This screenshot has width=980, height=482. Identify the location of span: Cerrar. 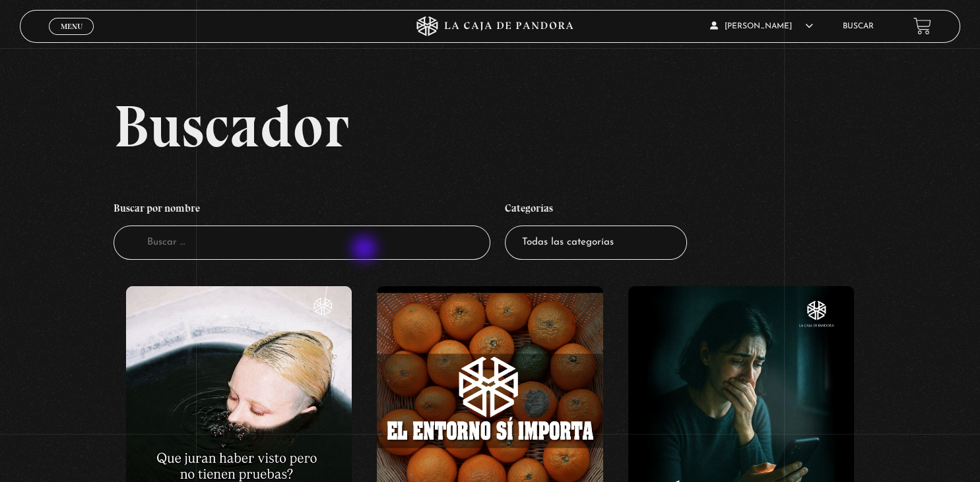
(71, 37).